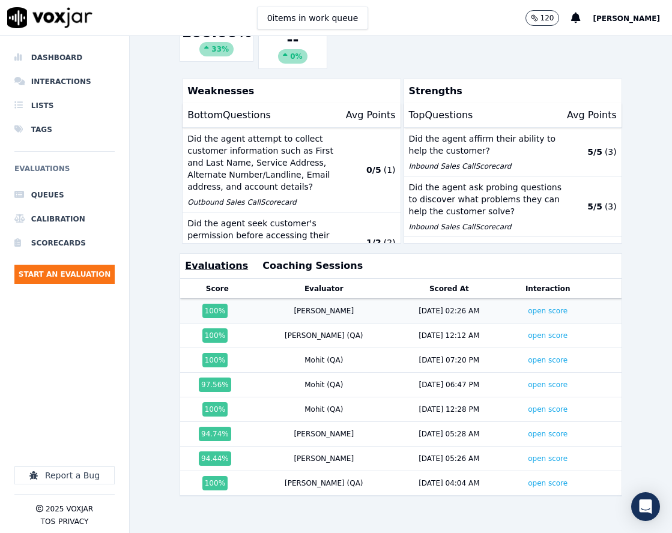 Image resolution: width=672 pixels, height=533 pixels. What do you see at coordinates (547, 18) in the screenshot?
I see `p: 120` at bounding box center [547, 18].